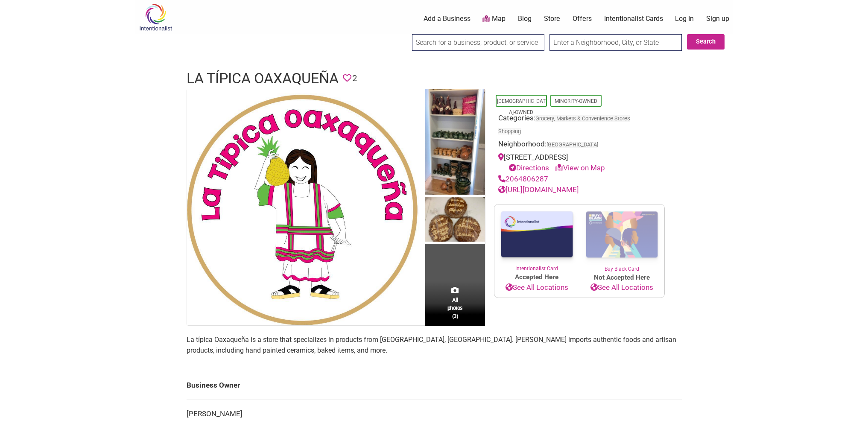  I want to click on a: 2064806287, so click(523, 179).